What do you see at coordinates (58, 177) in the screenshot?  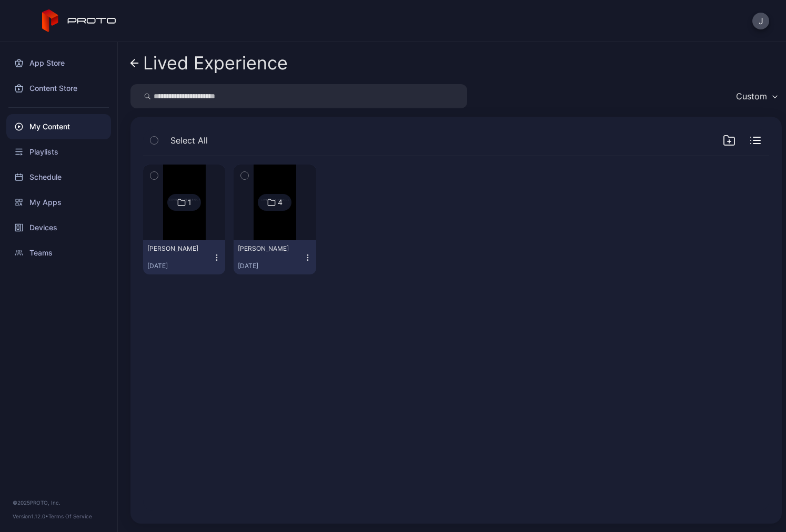 I see `a: Schedule` at bounding box center [58, 177].